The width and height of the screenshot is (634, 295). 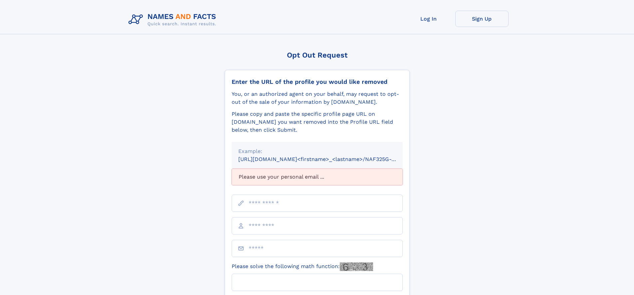 What do you see at coordinates (302, 267) in the screenshot?
I see `label: Please solve the following math function:` at bounding box center [302, 267].